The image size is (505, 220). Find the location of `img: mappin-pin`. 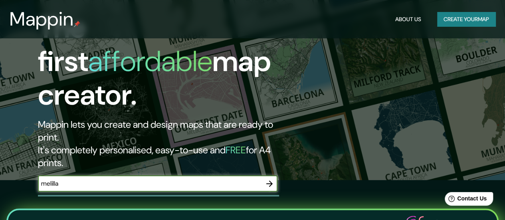

img: mappin-pin is located at coordinates (77, 24).